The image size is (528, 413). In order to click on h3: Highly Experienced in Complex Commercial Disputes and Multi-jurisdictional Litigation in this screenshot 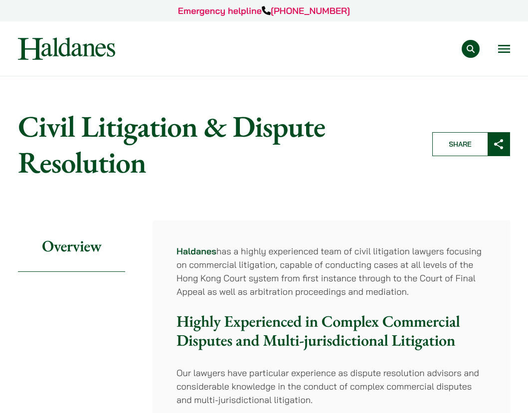, I will do `click(331, 331)`.